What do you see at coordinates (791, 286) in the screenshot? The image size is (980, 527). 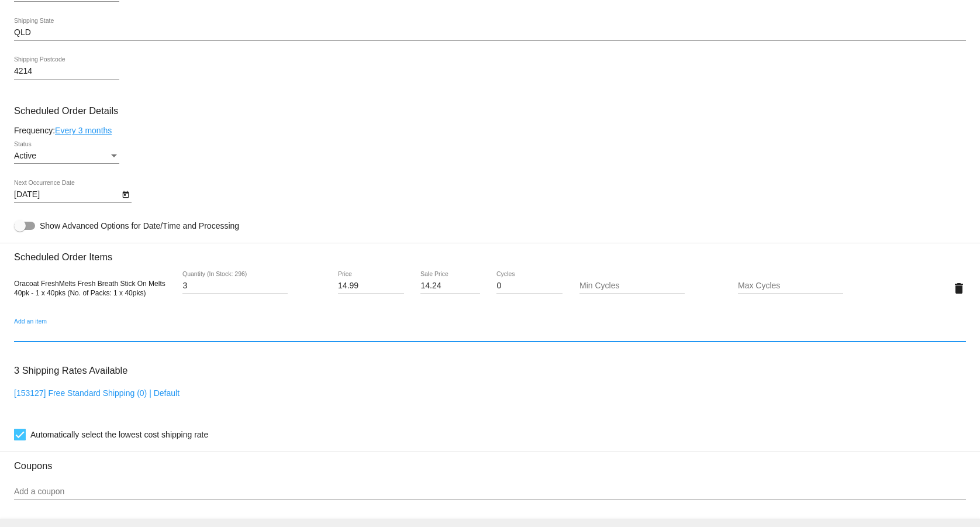 I see `input: Max Cycles` at bounding box center [791, 286].